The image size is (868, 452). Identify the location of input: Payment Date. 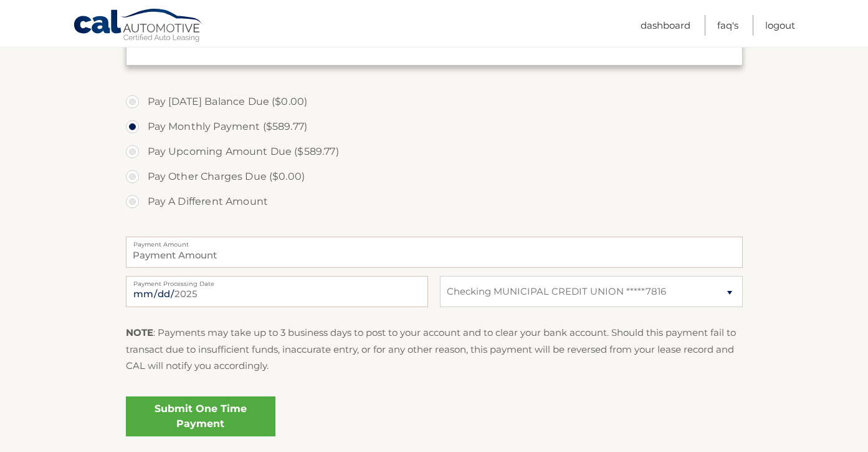
(277, 291).